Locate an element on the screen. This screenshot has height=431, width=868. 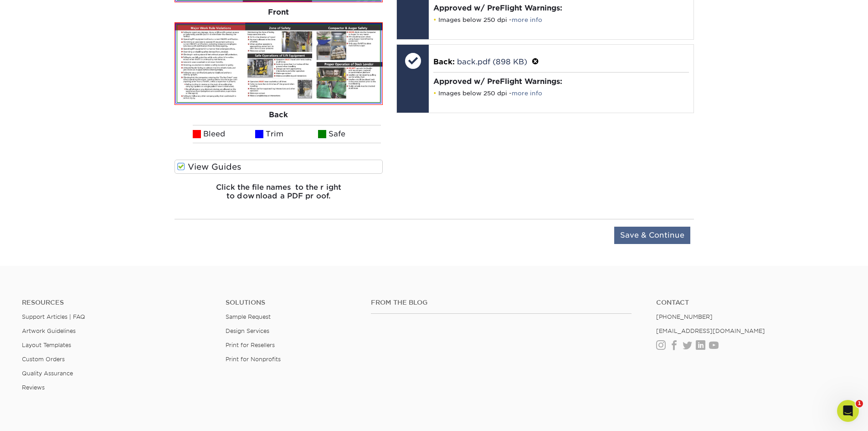
a: back.pdf (898 KB) is located at coordinates (492, 62).